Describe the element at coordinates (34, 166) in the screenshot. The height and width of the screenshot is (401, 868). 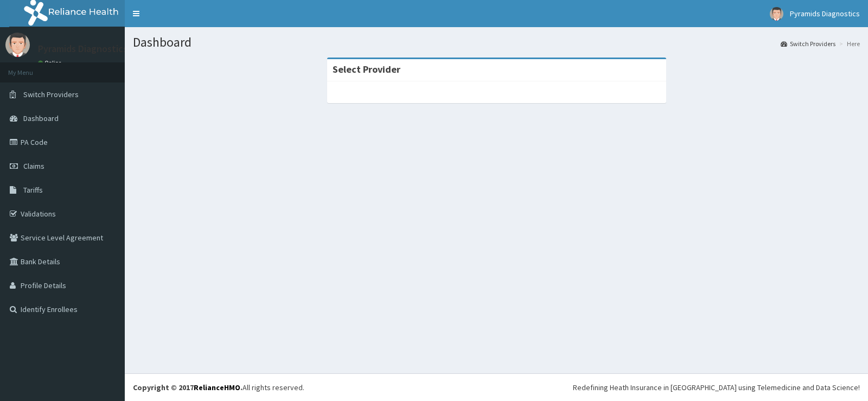
I see `span: Claims` at that location.